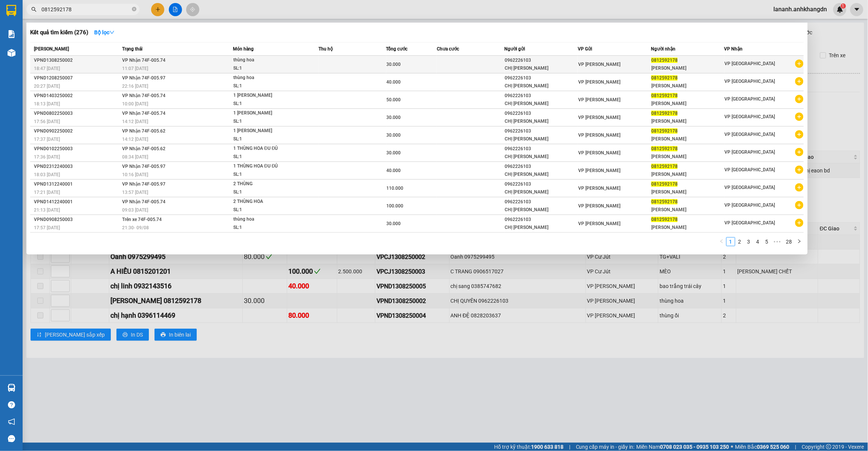 Image resolution: width=868 pixels, height=451 pixels. I want to click on a: 4, so click(758, 241).